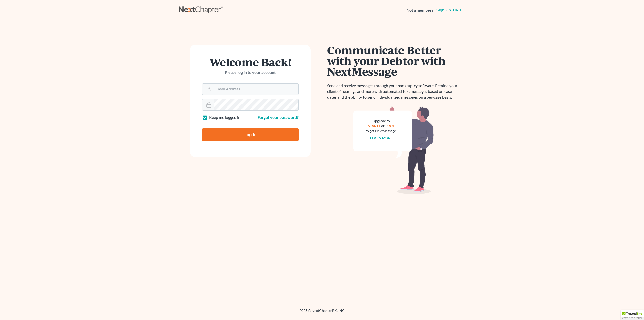 The width and height of the screenshot is (644, 320). I want to click on a: Forgot your password?, so click(278, 117).